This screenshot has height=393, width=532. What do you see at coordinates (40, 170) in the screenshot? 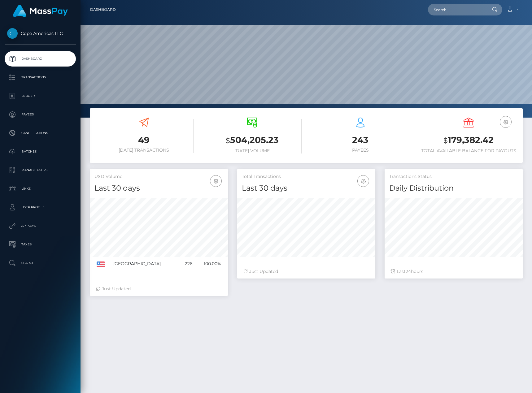
I see `p: Manage Users` at bounding box center [40, 170].